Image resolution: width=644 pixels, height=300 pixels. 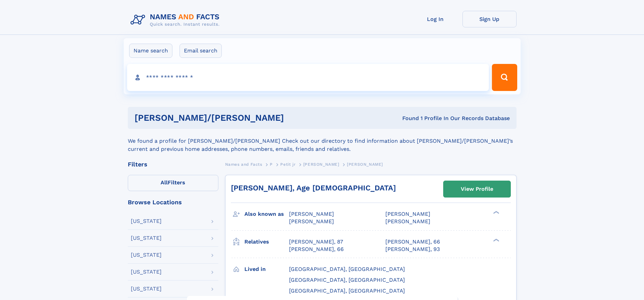 I want to click on label: Email search, so click(x=201, y=51).